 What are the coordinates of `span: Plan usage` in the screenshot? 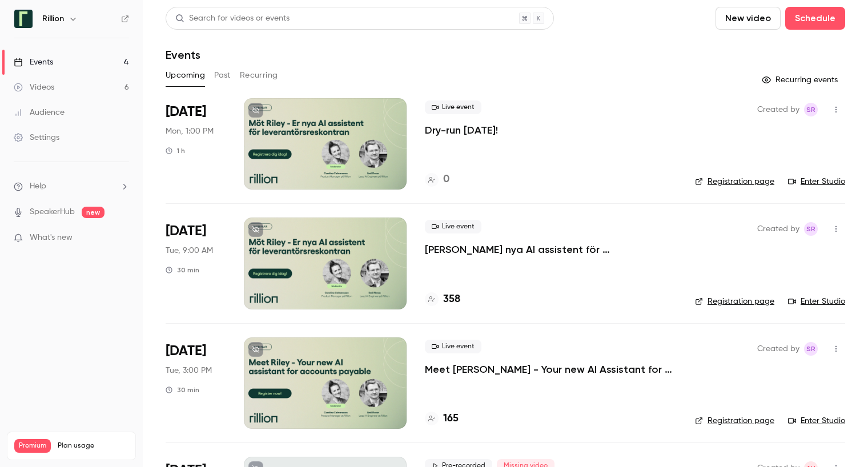 It's located at (93, 446).